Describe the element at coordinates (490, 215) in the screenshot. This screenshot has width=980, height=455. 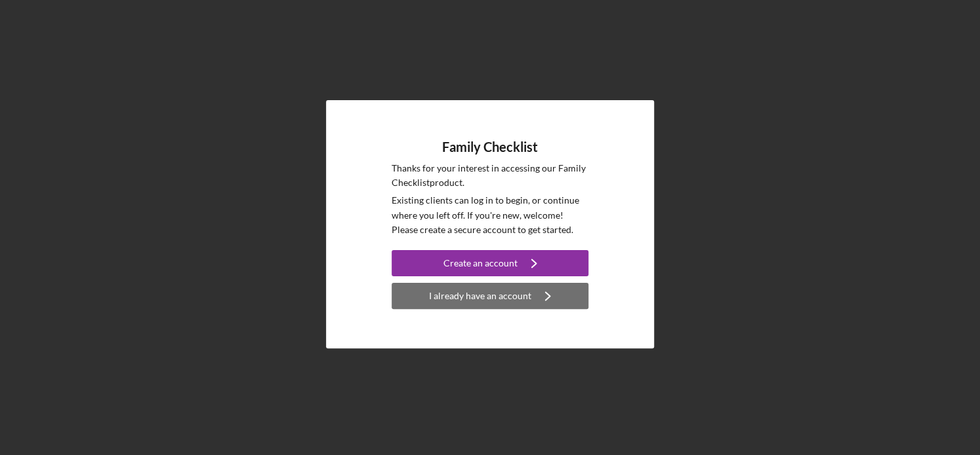
I see `p: Existing clients can log in to begin, or continue where you left off. If you're new, welcome! Ple...` at that location.